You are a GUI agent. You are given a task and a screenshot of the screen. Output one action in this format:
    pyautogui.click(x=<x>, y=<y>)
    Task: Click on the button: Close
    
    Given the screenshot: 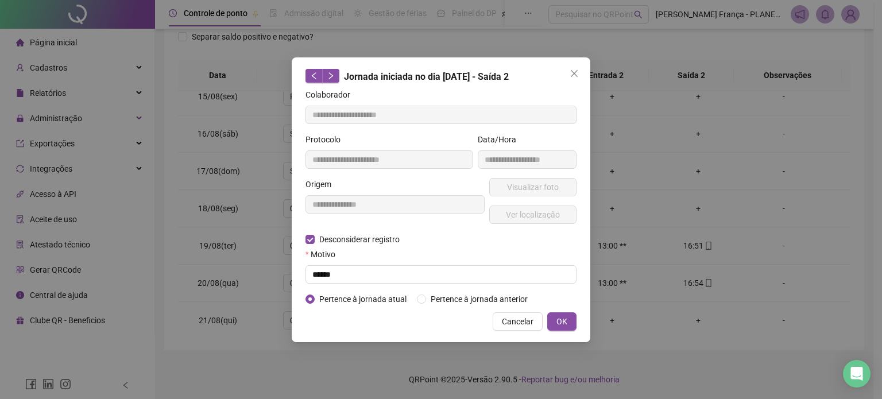 What is the action you would take?
    pyautogui.click(x=574, y=74)
    